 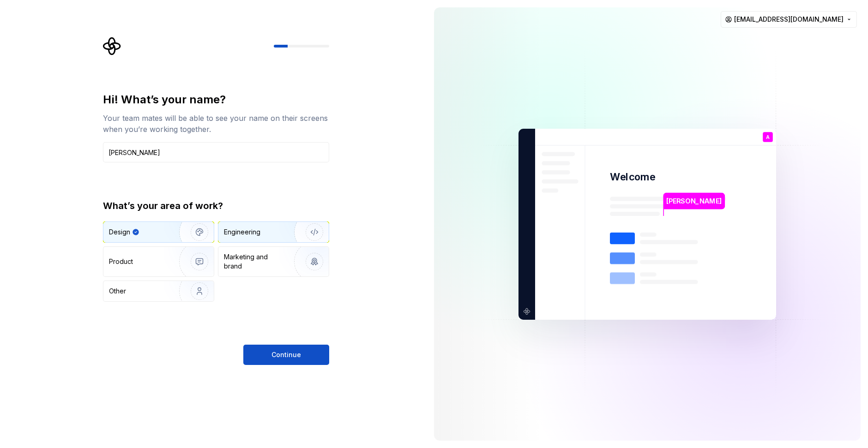 I want to click on p: A, so click(x=768, y=136).